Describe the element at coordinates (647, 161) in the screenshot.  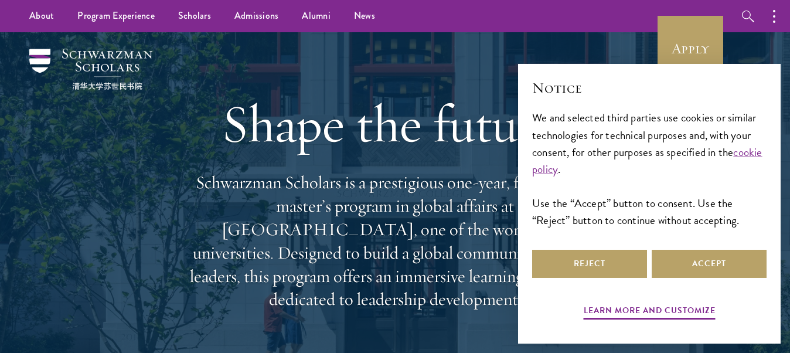
I see `a: cookie policy` at that location.